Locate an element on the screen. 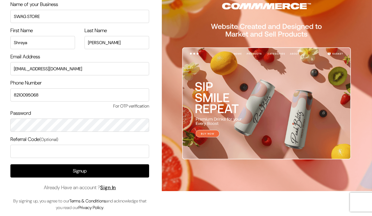 The image size is (372, 216). a: Terms & Conditions is located at coordinates (88, 201).